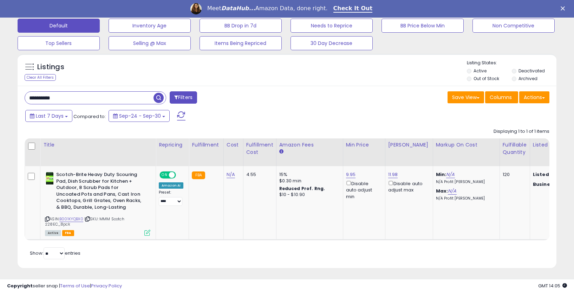 The width and height of the screenshot is (574, 293). What do you see at coordinates (258, 175) in the screenshot?
I see `div: 4.55` at bounding box center [258, 175].